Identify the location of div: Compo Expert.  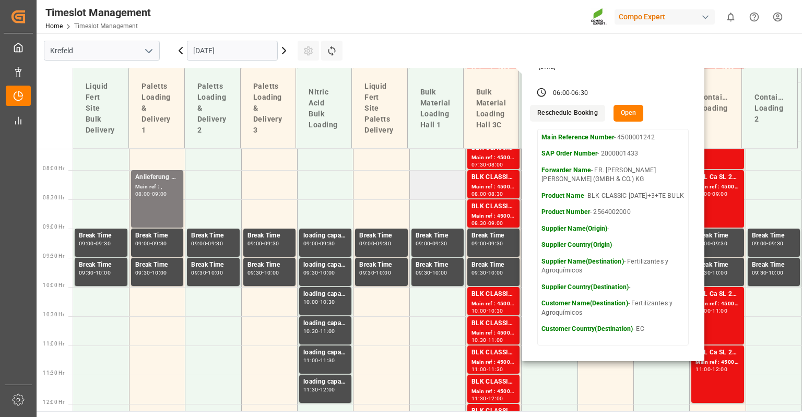
(665, 17).